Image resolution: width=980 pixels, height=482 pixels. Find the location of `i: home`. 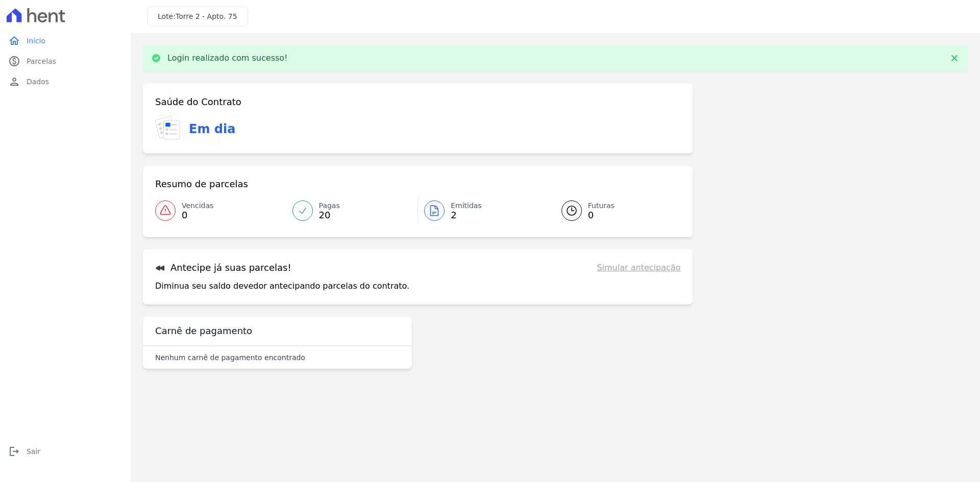

i: home is located at coordinates (14, 41).